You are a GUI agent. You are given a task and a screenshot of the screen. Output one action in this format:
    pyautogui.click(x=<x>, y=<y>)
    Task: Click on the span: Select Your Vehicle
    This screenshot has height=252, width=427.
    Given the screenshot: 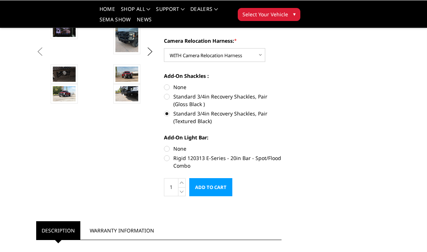 What is the action you would take?
    pyautogui.click(x=266, y=14)
    